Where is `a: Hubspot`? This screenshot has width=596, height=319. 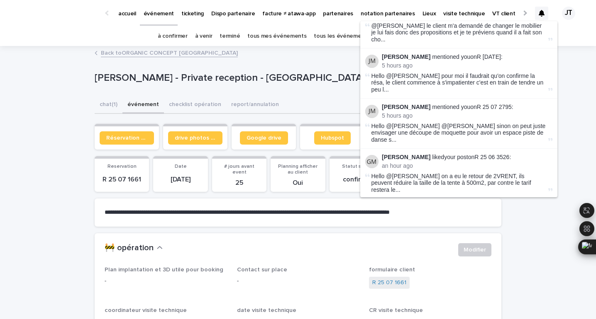
a: Hubspot is located at coordinates (332, 138).